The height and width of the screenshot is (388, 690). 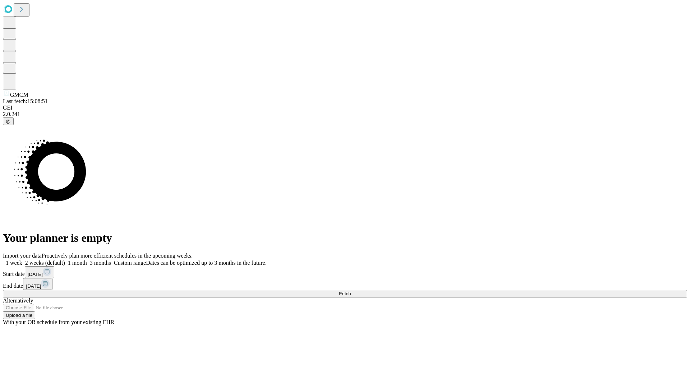 What do you see at coordinates (19, 315) in the screenshot?
I see `button: Upload a file` at bounding box center [19, 315].